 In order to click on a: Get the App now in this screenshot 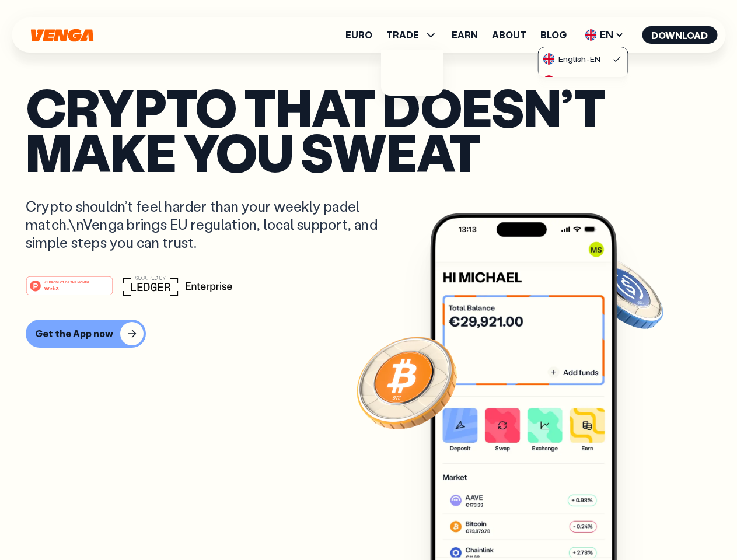, I will do `click(368, 334)`.